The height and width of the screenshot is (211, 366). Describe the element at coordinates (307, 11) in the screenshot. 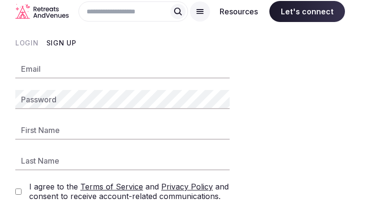

I see `span: Let's connect` at that location.